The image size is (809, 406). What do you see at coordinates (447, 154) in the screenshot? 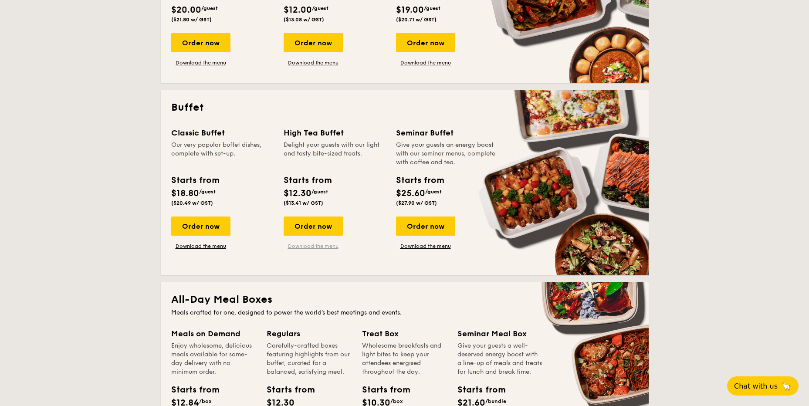
I see `div: Give your guests an energy boost with our seminar menus, complete with coffee and tea.` at bounding box center [447, 154].